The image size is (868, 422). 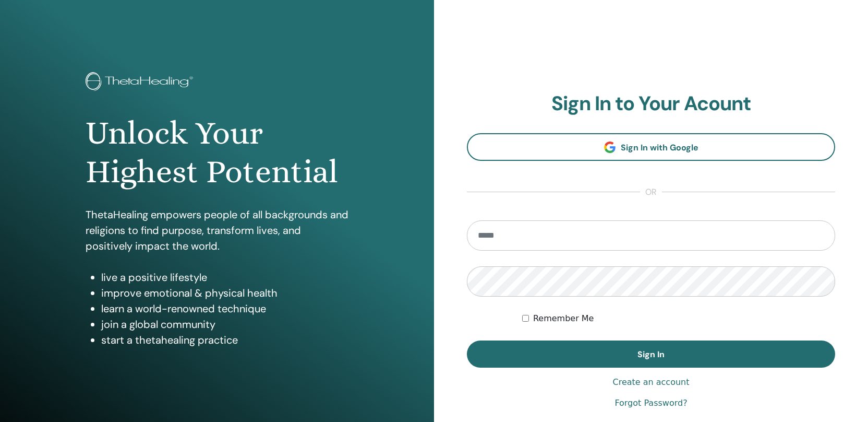 What do you see at coordinates (651, 382) in the screenshot?
I see `a: Create an account` at bounding box center [651, 382].